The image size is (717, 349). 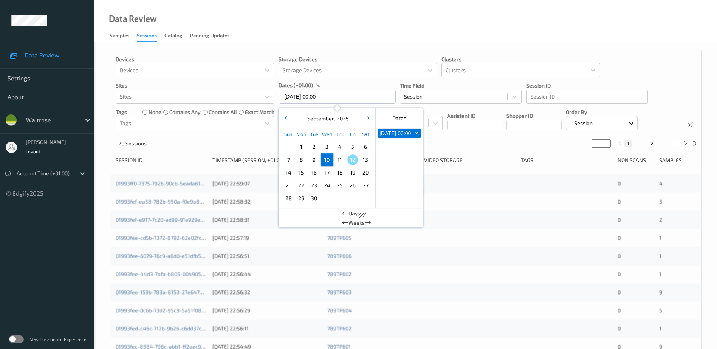 I want to click on div: Choose Friday October 03 of 2025, so click(x=353, y=199).